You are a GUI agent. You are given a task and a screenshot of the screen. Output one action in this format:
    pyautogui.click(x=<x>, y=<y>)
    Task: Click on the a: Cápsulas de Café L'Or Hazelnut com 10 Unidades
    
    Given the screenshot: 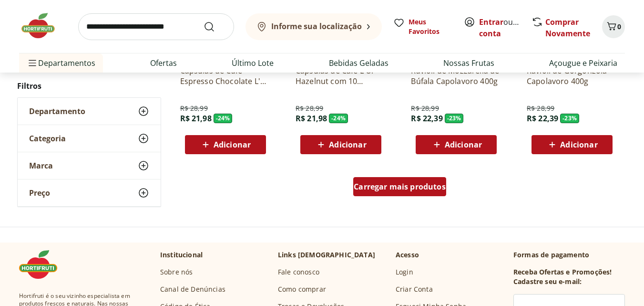 What is the action you would take?
    pyautogui.click(x=341, y=76)
    